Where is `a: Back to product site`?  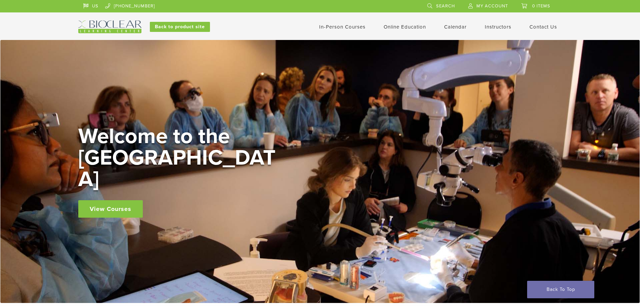
a: Back to product site is located at coordinates (180, 27).